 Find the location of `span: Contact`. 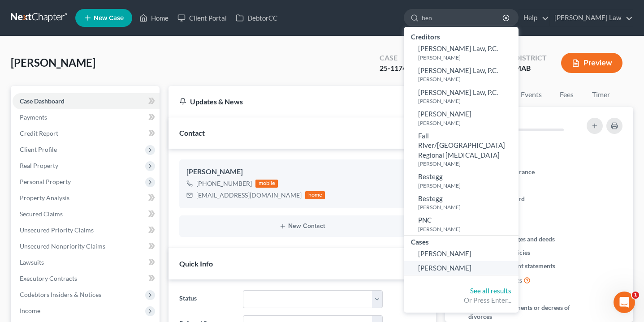

span: Contact is located at coordinates (192, 133).